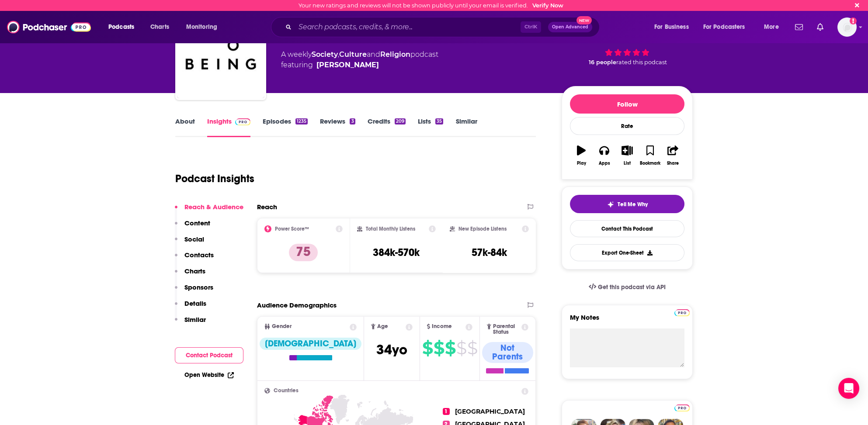 The image size is (868, 425). Describe the element at coordinates (302, 121) in the screenshot. I see `div: 1235` at that location.